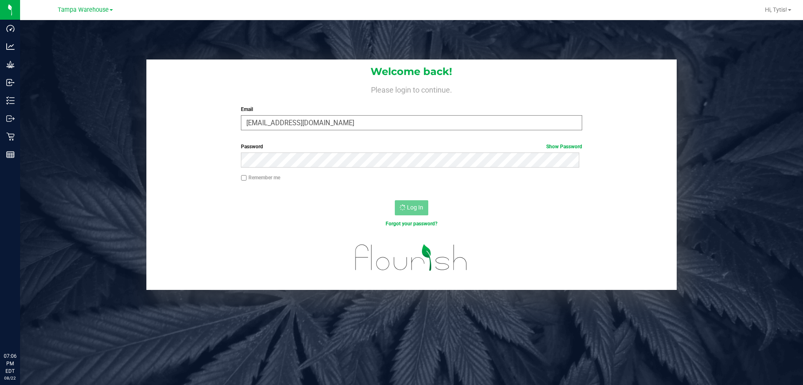 The width and height of the screenshot is (803, 385). Describe the element at coordinates (415, 207) in the screenshot. I see `span: Log In` at that location.